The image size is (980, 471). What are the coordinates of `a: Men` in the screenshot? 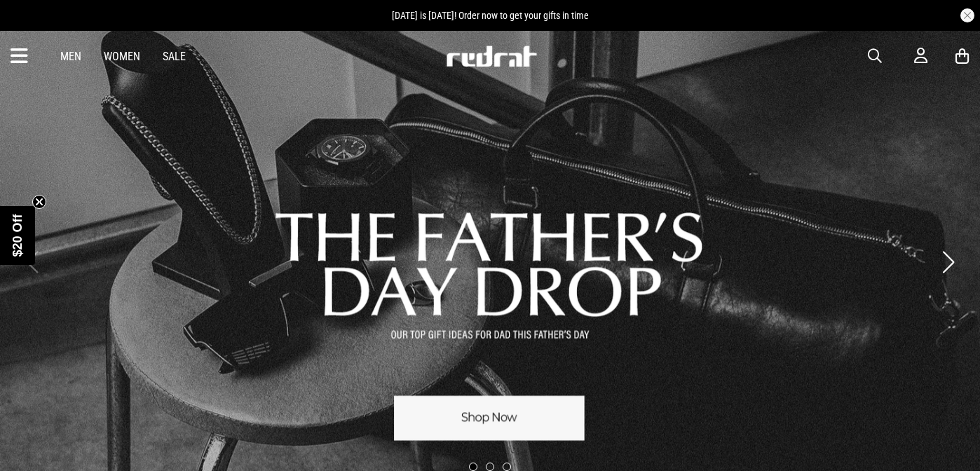 It's located at (71, 56).